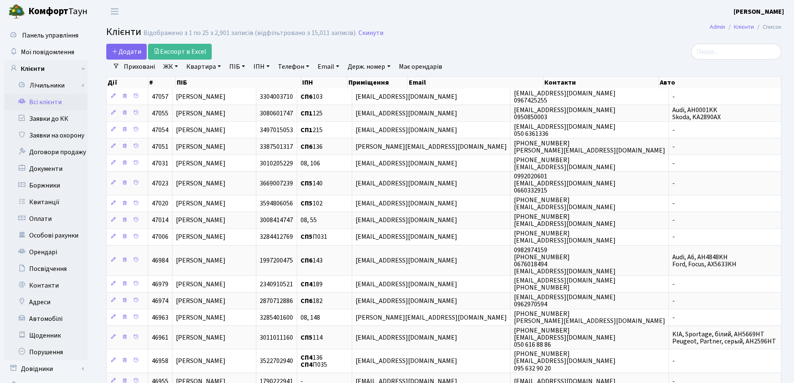 The height and width of the screenshot is (383, 794). What do you see at coordinates (314, 237) in the screenshot?
I see `span: П031` at bounding box center [314, 237].